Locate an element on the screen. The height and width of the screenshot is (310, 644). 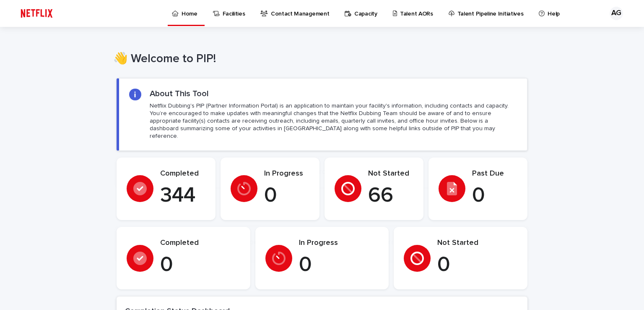
h1: 👋 Welcome to PIP! is located at coordinates (319, 59).